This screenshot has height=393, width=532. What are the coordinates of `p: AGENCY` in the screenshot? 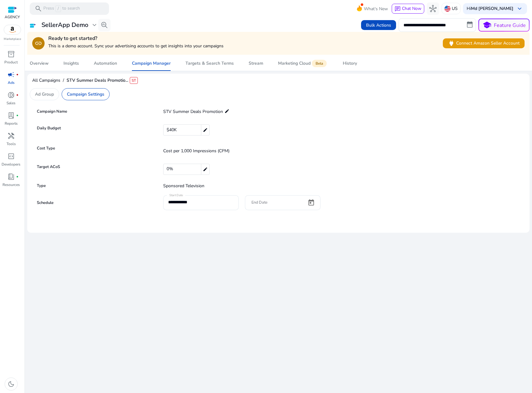 It's located at (12, 17).